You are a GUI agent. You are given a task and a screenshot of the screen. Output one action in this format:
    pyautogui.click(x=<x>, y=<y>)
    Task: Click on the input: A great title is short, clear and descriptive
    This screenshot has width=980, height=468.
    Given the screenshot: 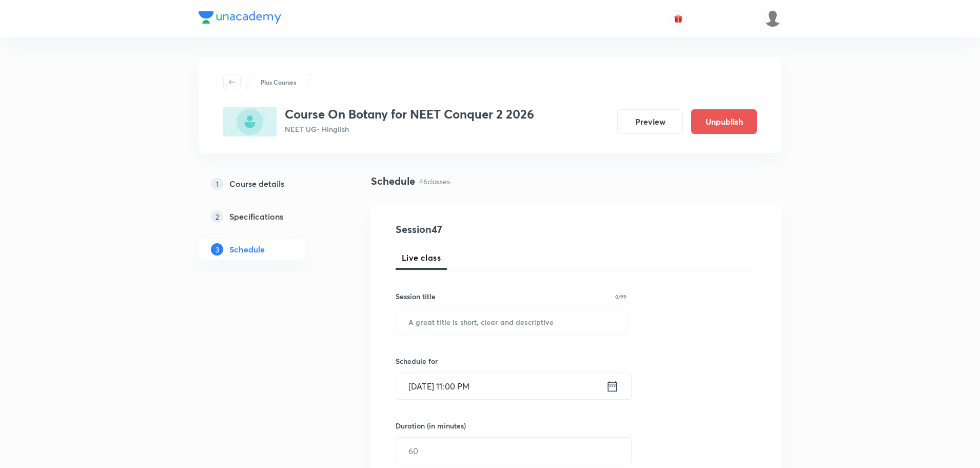 What is the action you would take?
    pyautogui.click(x=511, y=321)
    